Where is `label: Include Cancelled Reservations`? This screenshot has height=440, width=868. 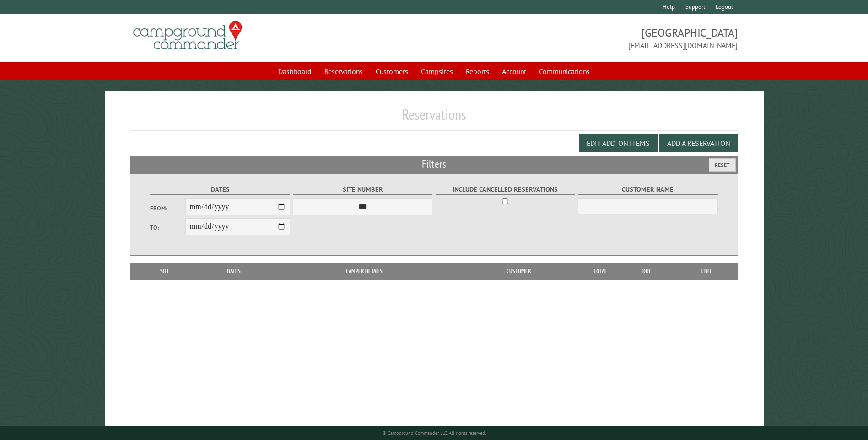
label: Include Cancelled Reservations is located at coordinates (505, 189).